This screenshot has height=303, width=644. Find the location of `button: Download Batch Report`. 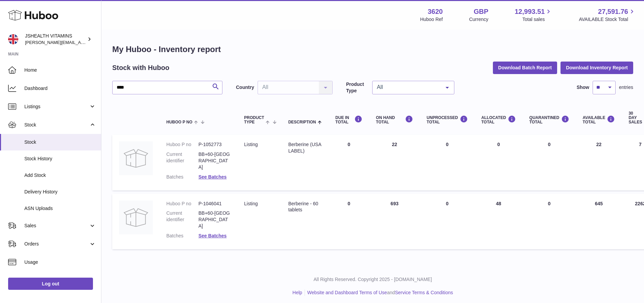

button: Download Batch Report is located at coordinates (525, 68).